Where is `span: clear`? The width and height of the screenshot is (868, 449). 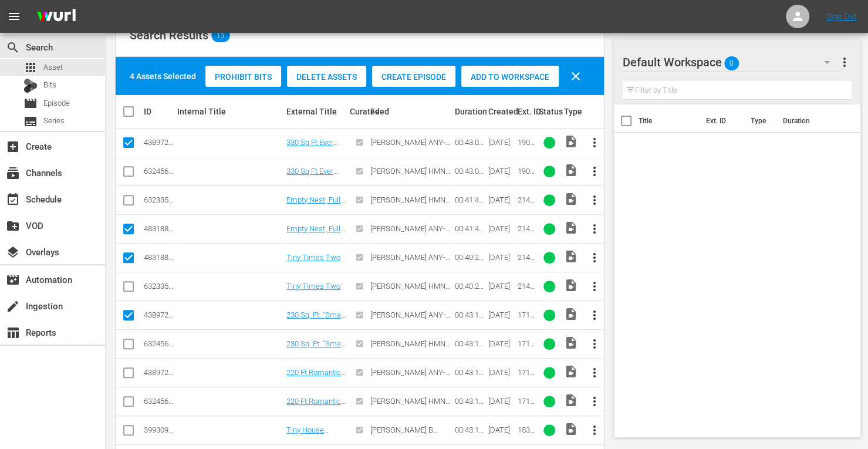
span: clear is located at coordinates (576, 77).